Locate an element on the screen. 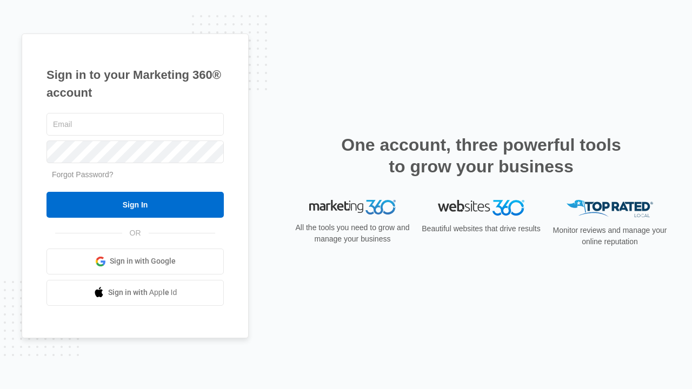 This screenshot has height=389, width=692. img: Websites 360 is located at coordinates (481, 208).